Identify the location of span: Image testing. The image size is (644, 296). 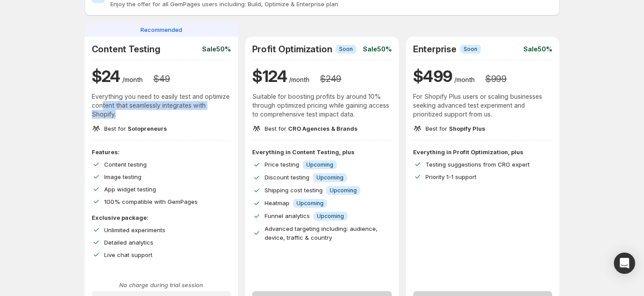
(123, 176).